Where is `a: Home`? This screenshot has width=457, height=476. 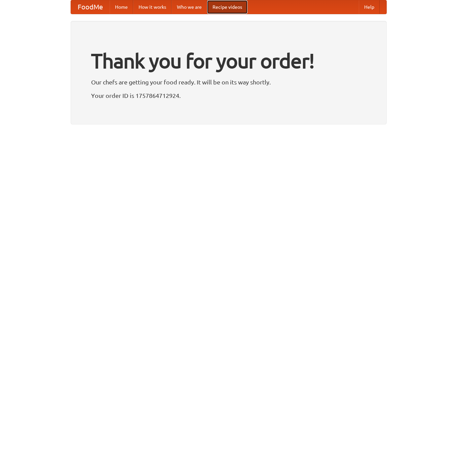
a: Home is located at coordinates (122, 7).